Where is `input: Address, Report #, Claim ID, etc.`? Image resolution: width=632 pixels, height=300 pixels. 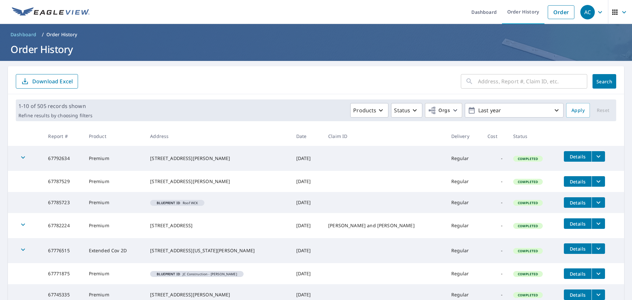 input: Address, Report #, Claim ID, etc. is located at coordinates (532, 81).